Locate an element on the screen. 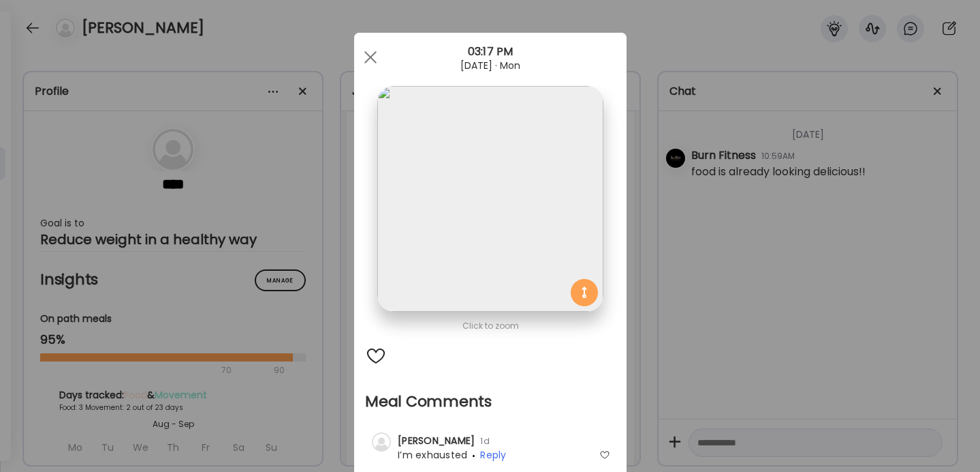 Image resolution: width=980 pixels, height=472 pixels. span: I’m exhausted is located at coordinates (432, 455).